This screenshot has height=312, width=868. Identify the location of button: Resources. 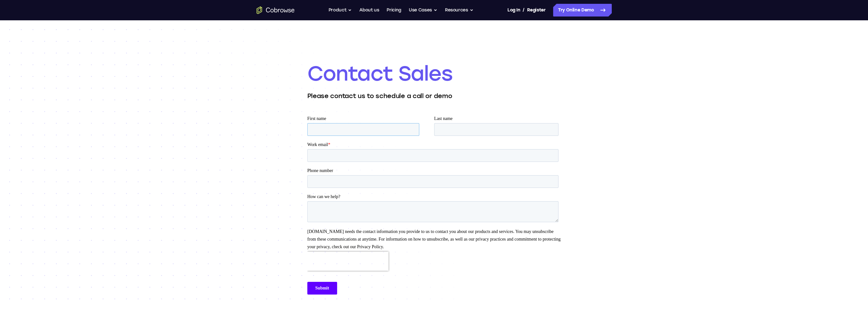
(460, 10).